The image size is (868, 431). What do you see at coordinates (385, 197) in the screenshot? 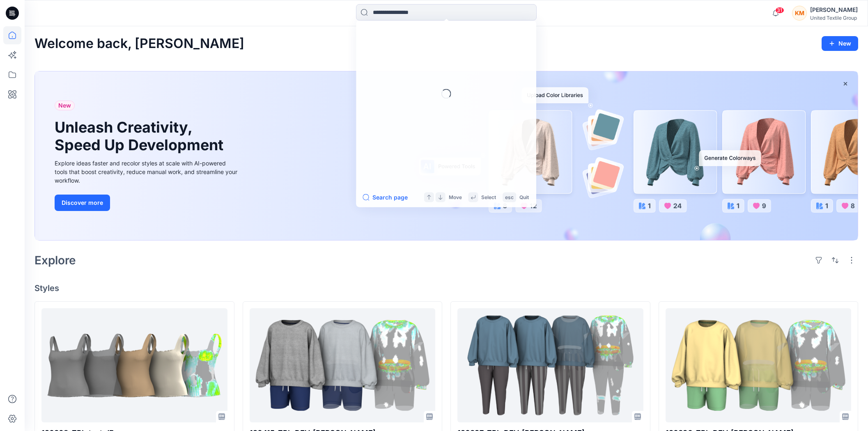
I see `a: Search page` at bounding box center [385, 197].